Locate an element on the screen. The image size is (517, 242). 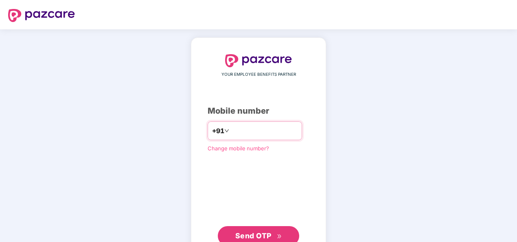
span: down is located at coordinates (227, 131).